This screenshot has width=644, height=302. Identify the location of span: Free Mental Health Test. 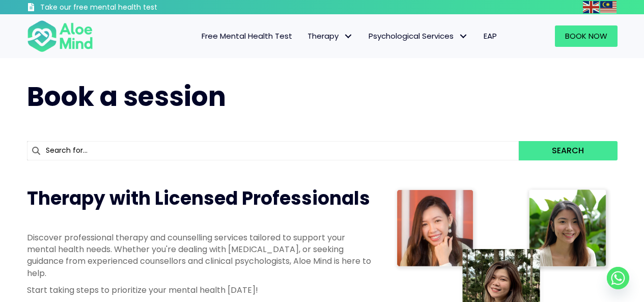
(247, 35).